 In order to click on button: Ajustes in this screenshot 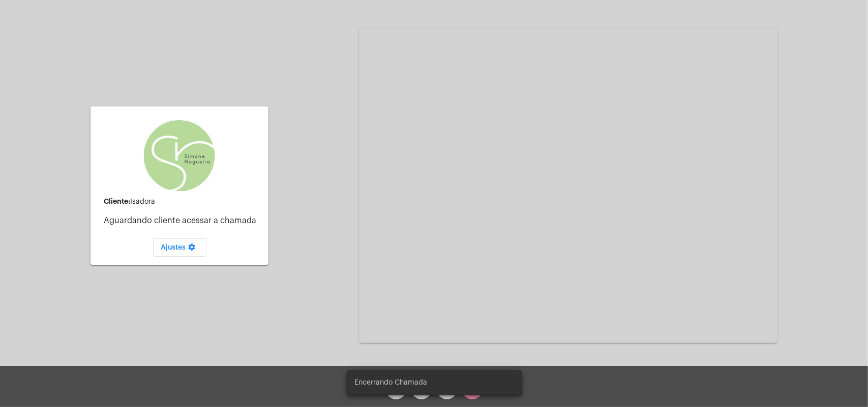, I will do `click(179, 247)`.